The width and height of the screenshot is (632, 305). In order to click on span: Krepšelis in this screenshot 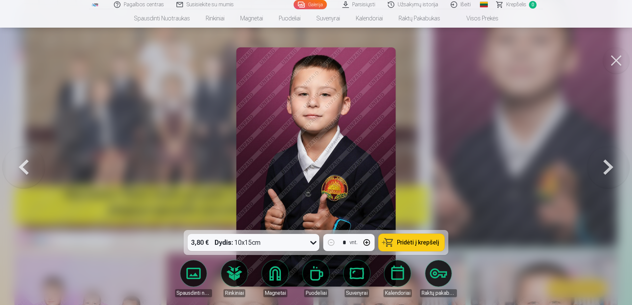, I will do `click(516, 5)`.